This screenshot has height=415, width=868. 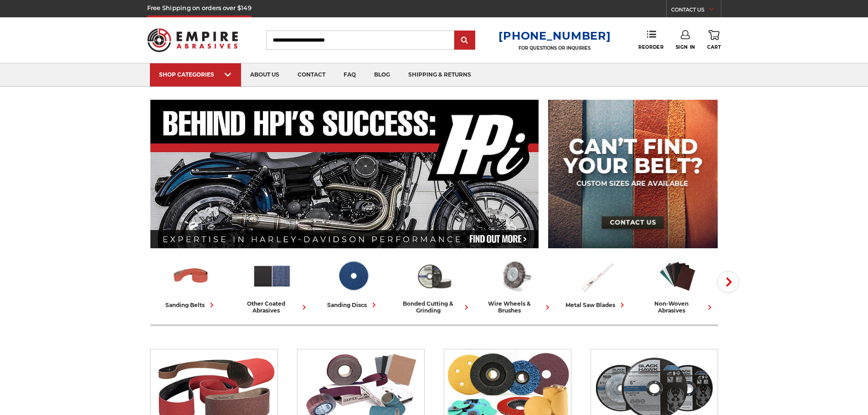 I want to click on img: Bonded Cutting & Grinding, so click(x=434, y=276).